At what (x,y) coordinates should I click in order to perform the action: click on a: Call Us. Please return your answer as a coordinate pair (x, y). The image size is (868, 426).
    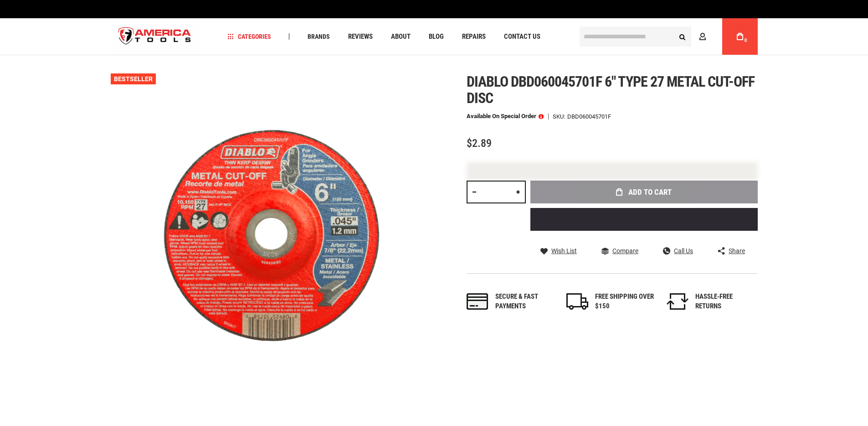
    Looking at the image, I should click on (678, 251).